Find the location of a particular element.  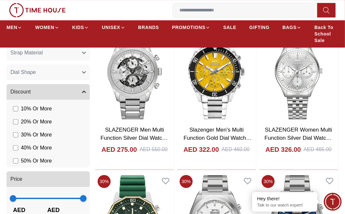

p: Talk to our watch expert! is located at coordinates (285, 205).